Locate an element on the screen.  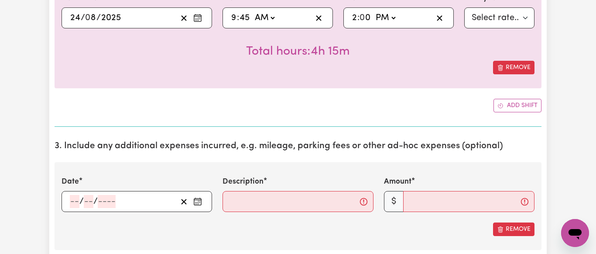
button: Enter the date of care work is located at coordinates (198, 18).